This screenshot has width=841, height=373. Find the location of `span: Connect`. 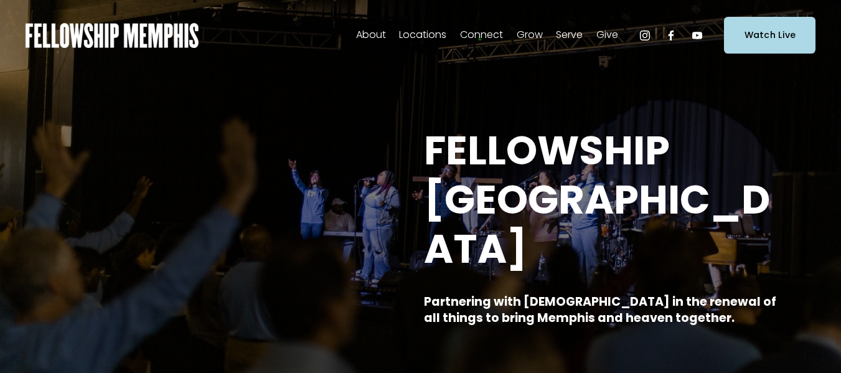

span: Connect is located at coordinates (481, 35).